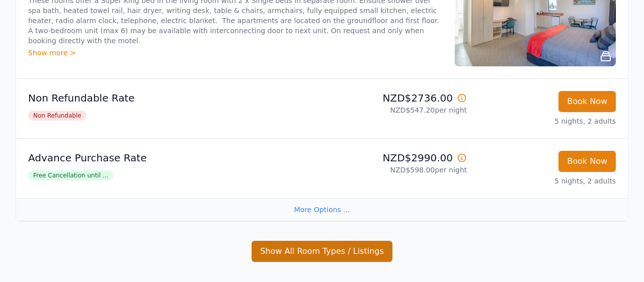 This screenshot has height=282, width=644. What do you see at coordinates (322, 251) in the screenshot?
I see `button: Show All Room Types / Listings` at bounding box center [322, 251].